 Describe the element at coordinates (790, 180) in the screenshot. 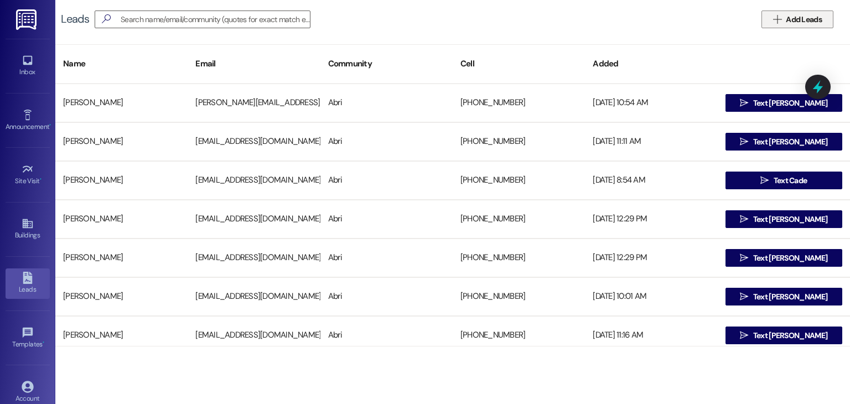

I see `span: Text Cade` at that location.